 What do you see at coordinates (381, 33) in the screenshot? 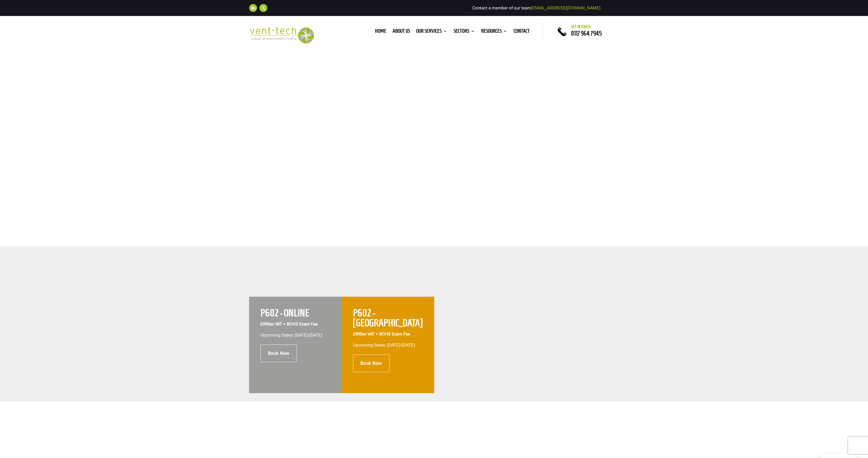
I see `a: Home` at bounding box center [381, 33].